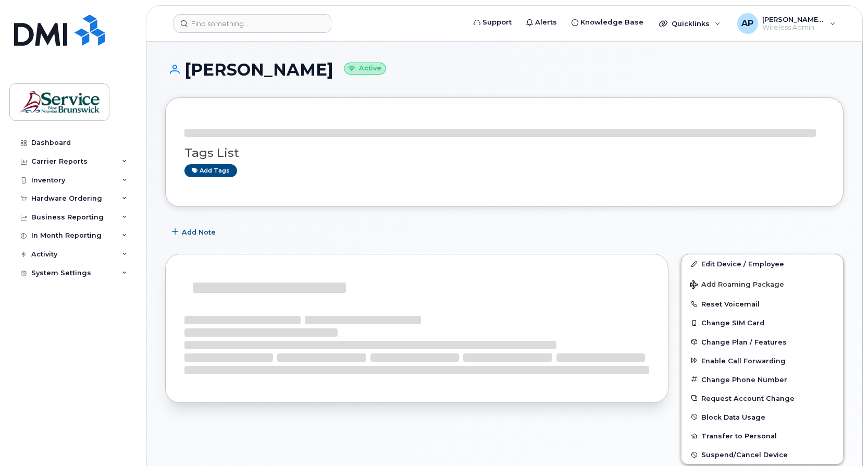 Image resolution: width=868 pixels, height=466 pixels. I want to click on small: Active, so click(364, 68).